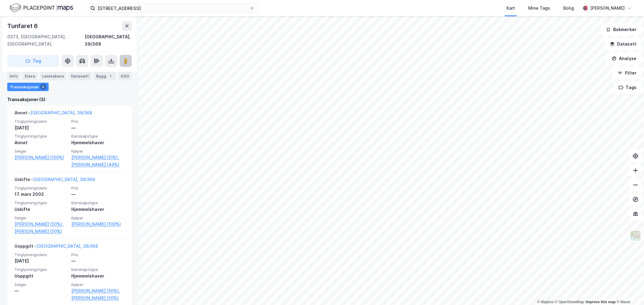 This screenshot has width=644, height=305. What do you see at coordinates (635, 235) in the screenshot?
I see `img: Z` at bounding box center [635, 235].